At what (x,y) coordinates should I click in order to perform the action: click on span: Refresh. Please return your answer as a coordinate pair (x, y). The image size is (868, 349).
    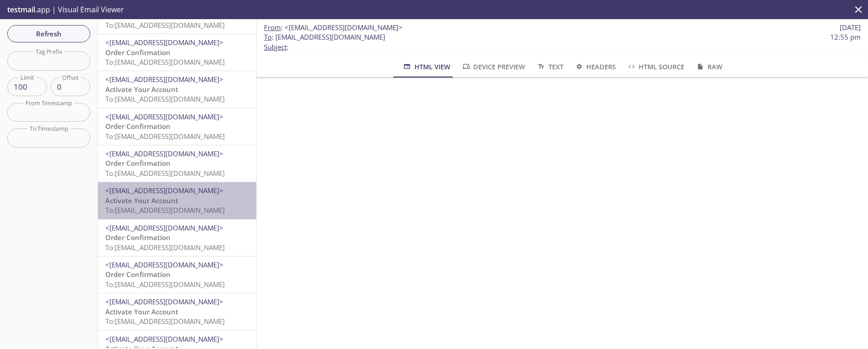
    Looking at the image, I should click on (49, 34).